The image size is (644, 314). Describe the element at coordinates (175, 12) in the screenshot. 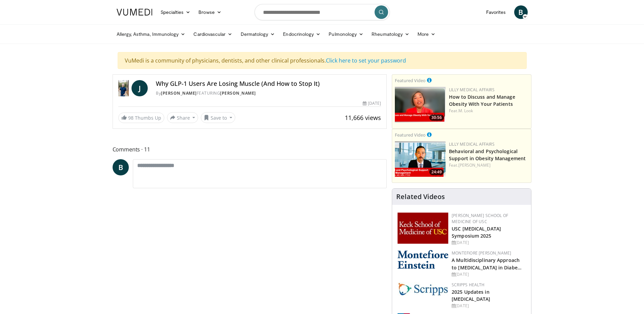

I see `a: Specialties` at that location.